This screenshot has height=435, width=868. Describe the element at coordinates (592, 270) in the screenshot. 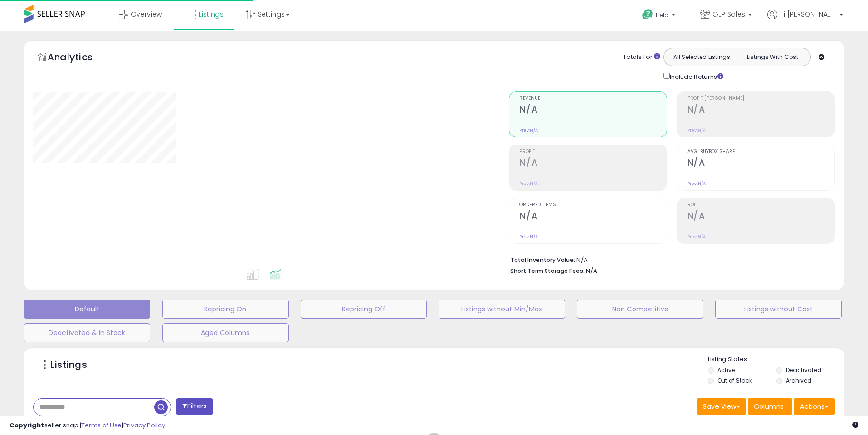

I see `span: N/A` at that location.